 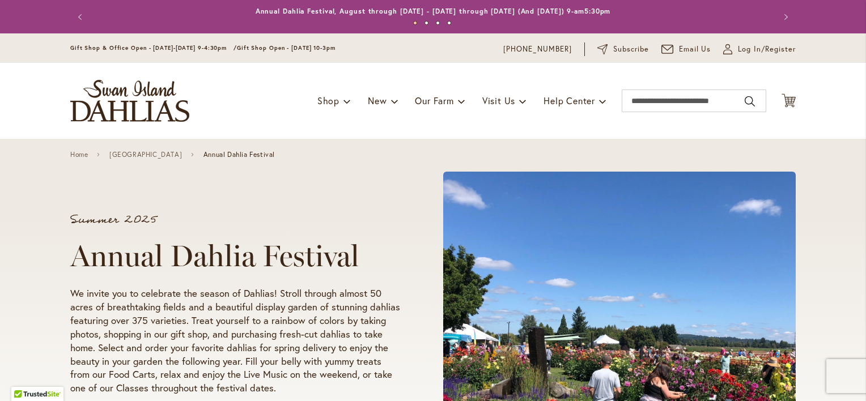 I want to click on button: 3 of 4, so click(x=437, y=23).